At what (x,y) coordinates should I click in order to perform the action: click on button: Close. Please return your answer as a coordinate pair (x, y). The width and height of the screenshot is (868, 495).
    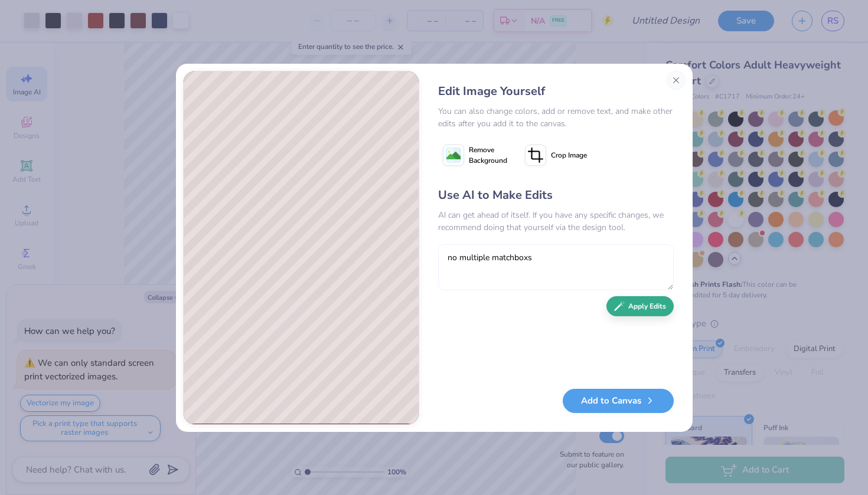
    Looking at the image, I should click on (676, 80).